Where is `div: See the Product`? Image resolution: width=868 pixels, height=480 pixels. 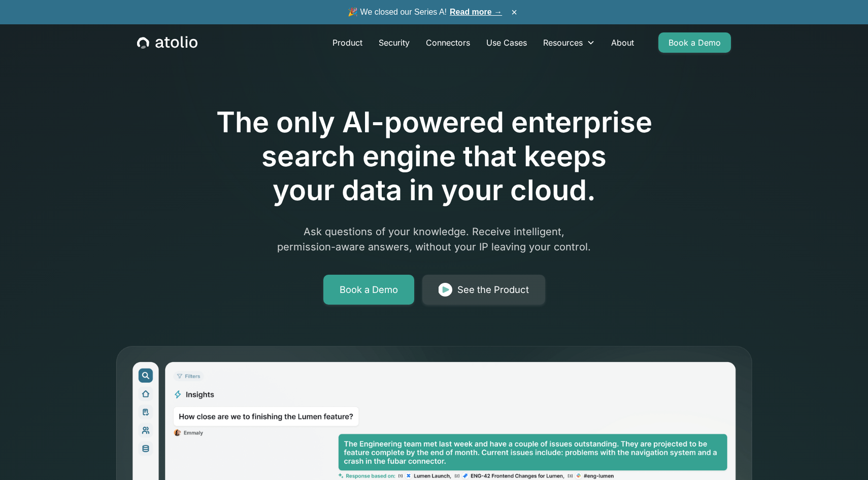
div: See the Product is located at coordinates (493, 290).